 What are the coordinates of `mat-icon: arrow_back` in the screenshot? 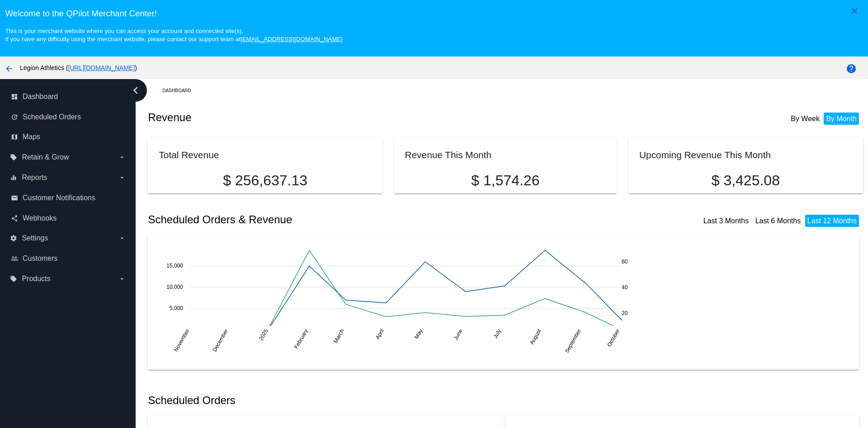 It's located at (9, 69).